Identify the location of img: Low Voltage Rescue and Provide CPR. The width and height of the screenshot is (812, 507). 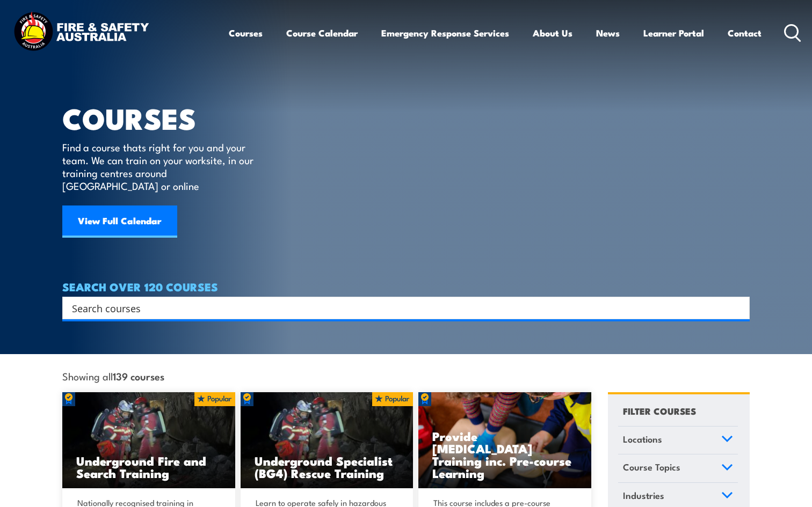
(505, 440).